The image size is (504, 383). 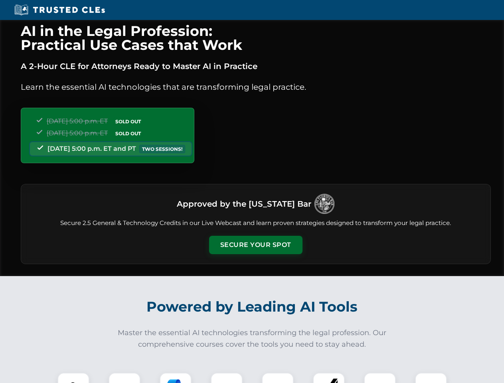 What do you see at coordinates (256, 66) in the screenshot?
I see `p: A 2-Hour CLE for Attorneys Ready to Master AI in Practice` at bounding box center [256, 66].